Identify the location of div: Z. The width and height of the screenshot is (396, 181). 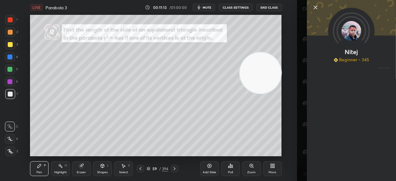
(12, 151).